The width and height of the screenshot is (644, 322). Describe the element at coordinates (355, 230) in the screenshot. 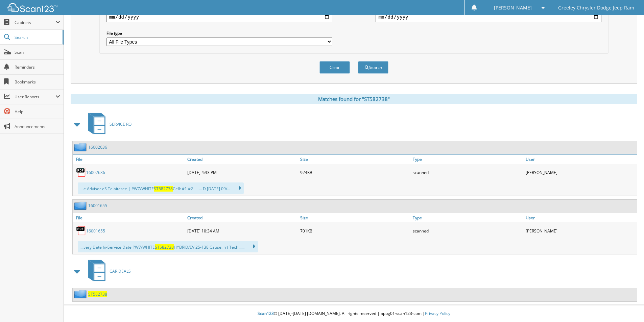

I see `div: 701KB` at that location.